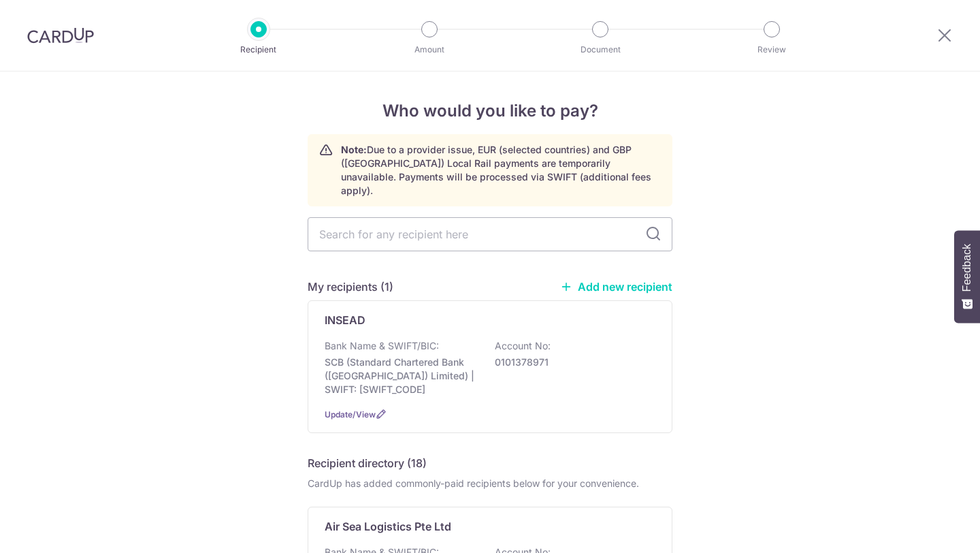 Image resolution: width=980 pixels, height=553 pixels. I want to click on button: Feedback - Show survey, so click(967, 276).